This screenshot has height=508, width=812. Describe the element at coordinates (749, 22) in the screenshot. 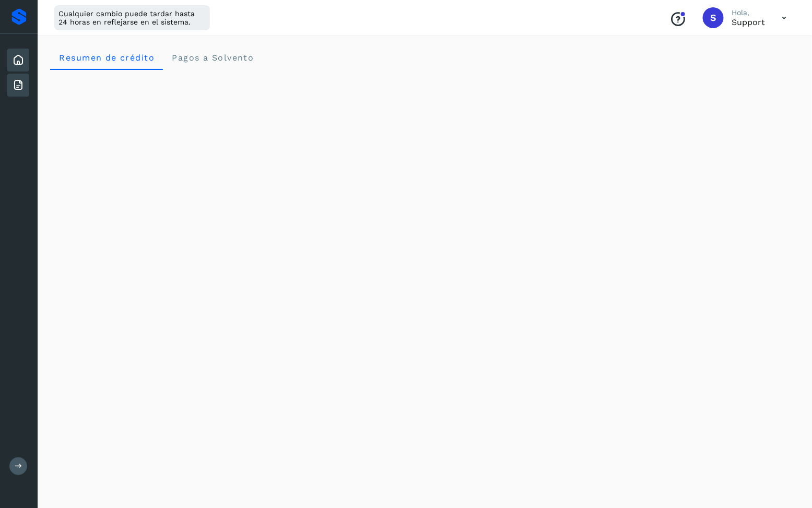

I see `p: Support` at that location.